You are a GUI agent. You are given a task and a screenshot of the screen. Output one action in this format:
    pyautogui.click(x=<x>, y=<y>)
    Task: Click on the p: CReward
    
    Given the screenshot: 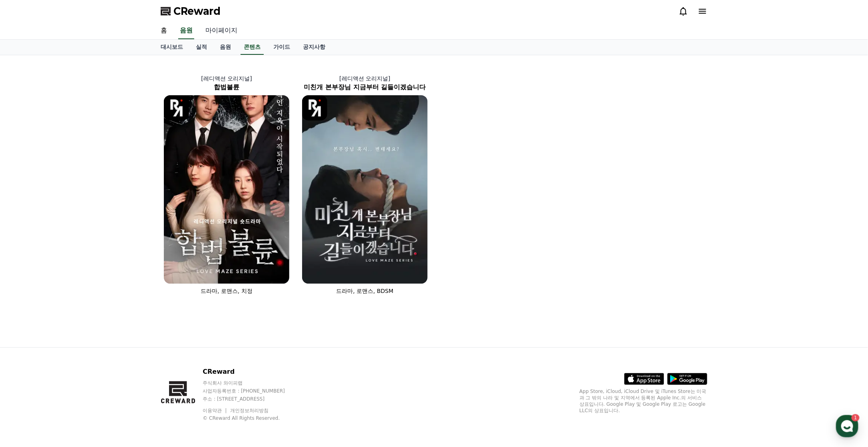 What is the action you would take?
    pyautogui.click(x=251, y=372)
    